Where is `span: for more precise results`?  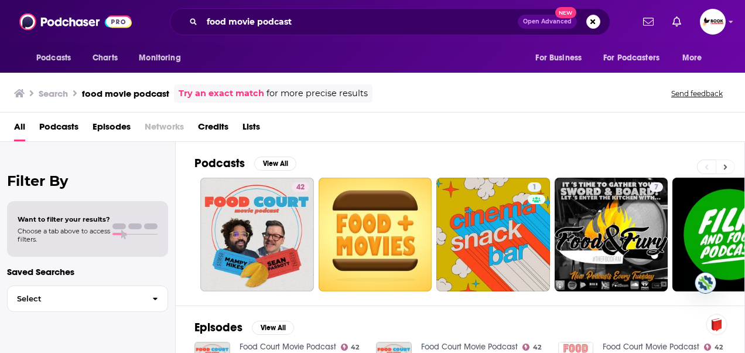 span: for more precise results is located at coordinates (317, 93).